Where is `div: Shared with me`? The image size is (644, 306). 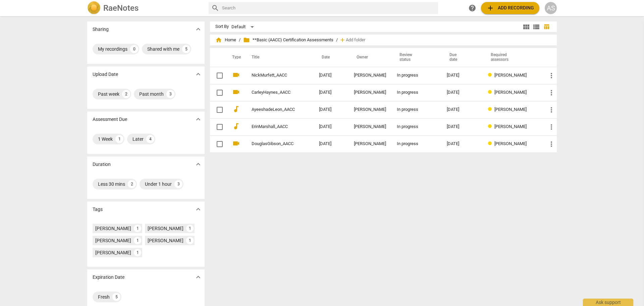
div: Shared with me is located at coordinates (163, 49).